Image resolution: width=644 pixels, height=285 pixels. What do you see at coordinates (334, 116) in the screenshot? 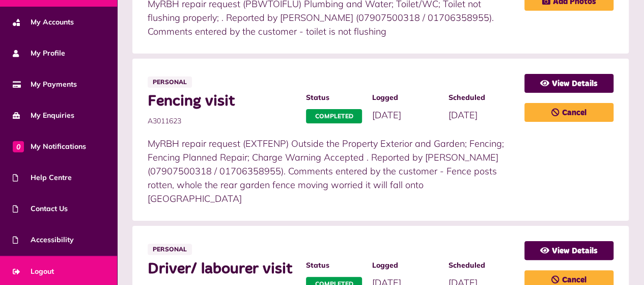
I see `span: Completed` at bounding box center [334, 116].